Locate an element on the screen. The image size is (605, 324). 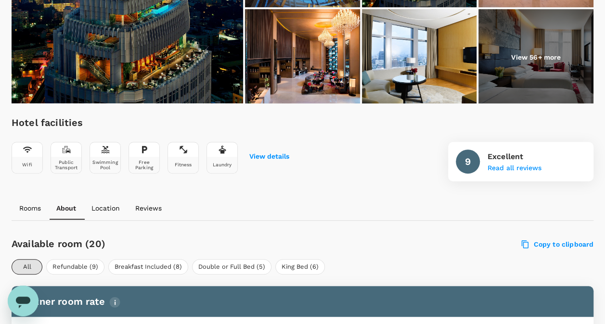
h6: Hotel facilities is located at coordinates (150, 123).